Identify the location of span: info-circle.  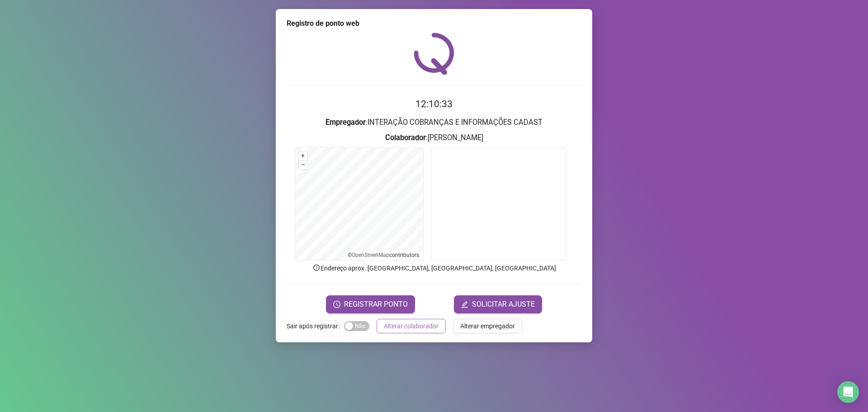
(316, 268).